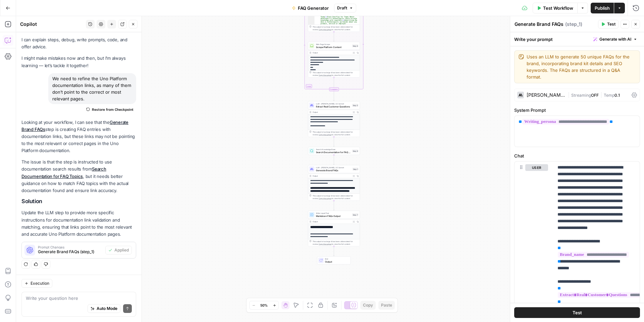  I want to click on span: Extract Real Customer Questions, so click(333, 106).